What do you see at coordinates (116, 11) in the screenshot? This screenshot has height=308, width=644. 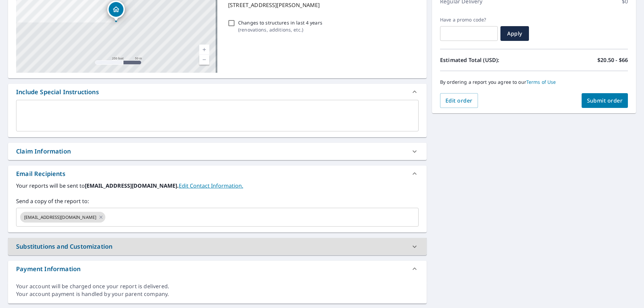 I see `div: Dropped pin, building 1, Residential property, 4400 Brevator Rd Moscow Mills, MO 63362` at bounding box center [116, 11].